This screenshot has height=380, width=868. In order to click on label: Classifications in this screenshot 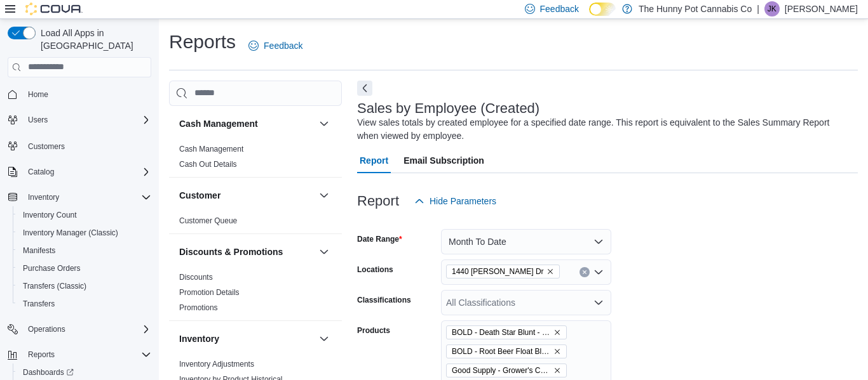, I will do `click(384, 300)`.